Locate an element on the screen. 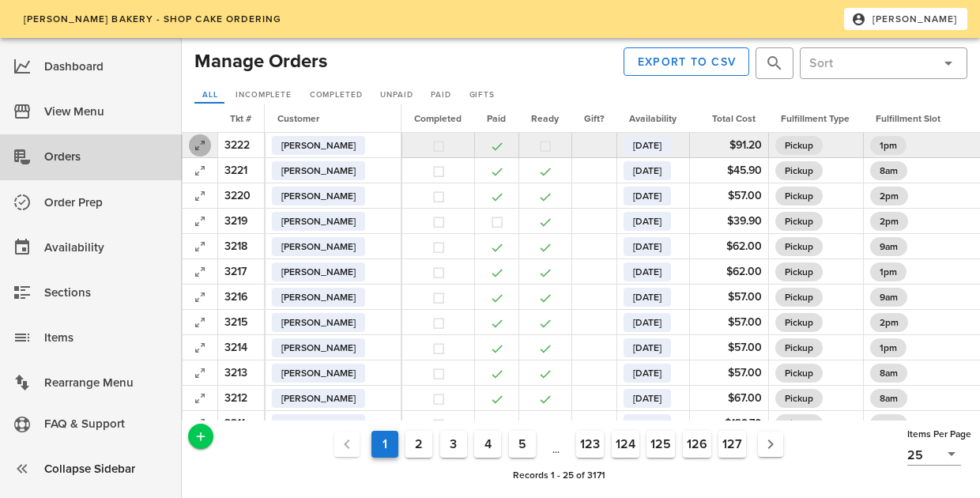 The image size is (980, 498). span: Export to CSV is located at coordinates (686, 62).